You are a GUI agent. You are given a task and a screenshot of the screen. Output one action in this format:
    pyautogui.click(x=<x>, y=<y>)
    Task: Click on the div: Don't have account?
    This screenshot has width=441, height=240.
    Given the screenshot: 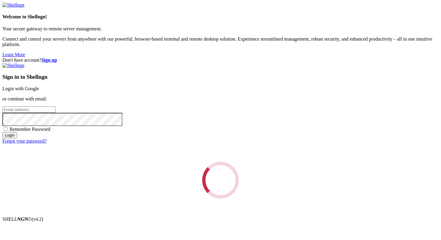 What is the action you would take?
    pyautogui.click(x=221, y=60)
    